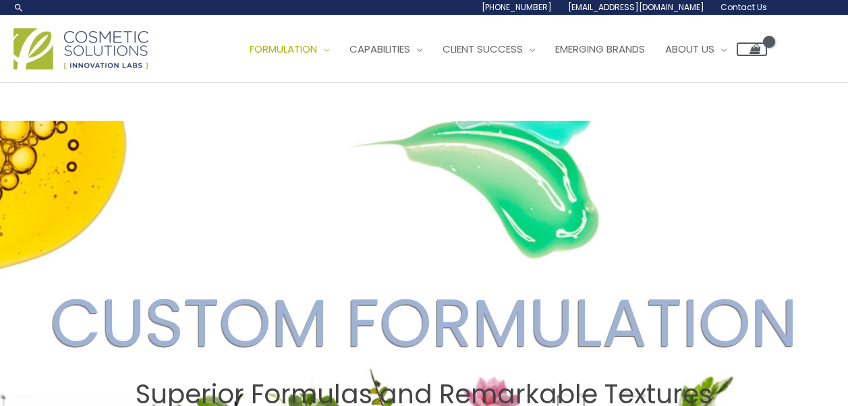 Image resolution: width=848 pixels, height=406 pixels. What do you see at coordinates (380, 49) in the screenshot?
I see `span: Capabilities` at bounding box center [380, 49].